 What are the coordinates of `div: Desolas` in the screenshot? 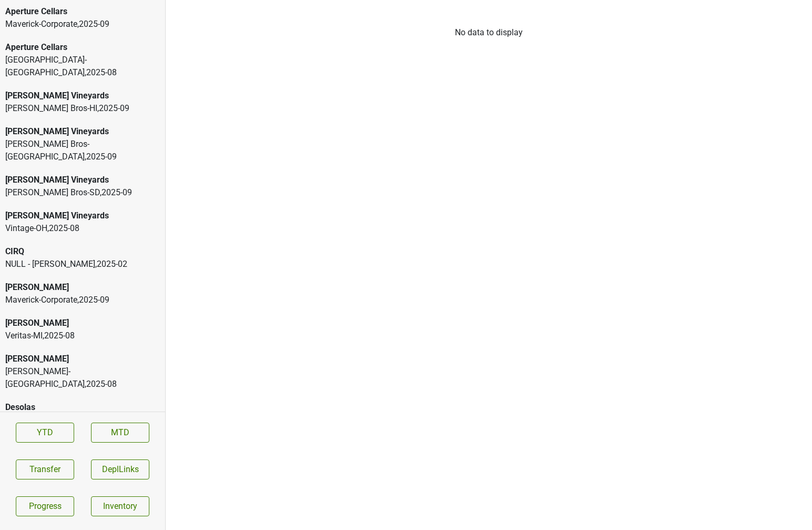 It's located at (82, 407).